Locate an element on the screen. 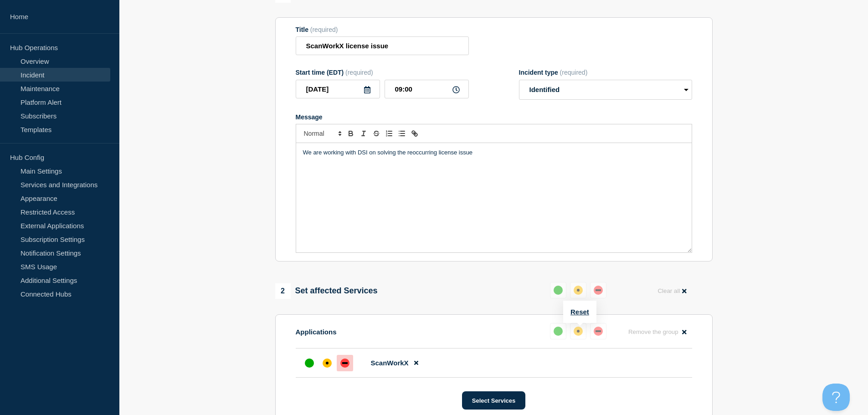 The image size is (868, 415). input: YYYY-MM-DD is located at coordinates (338, 89).